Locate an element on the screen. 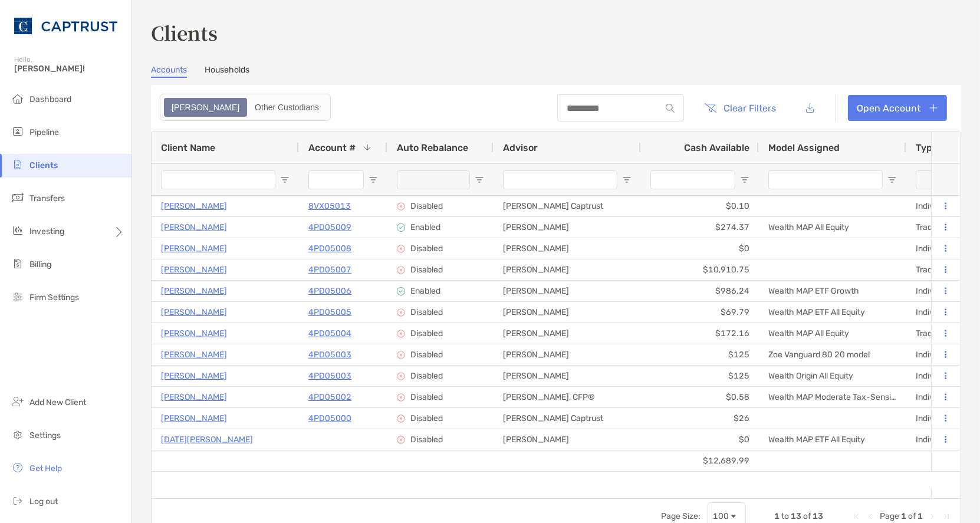 This screenshot has width=980, height=523. p: 4PD05008 is located at coordinates (330, 248).